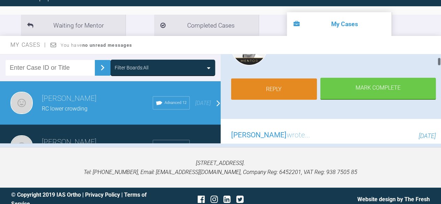  What do you see at coordinates (28, 45) in the screenshot?
I see `span: My Cases` at bounding box center [28, 45].